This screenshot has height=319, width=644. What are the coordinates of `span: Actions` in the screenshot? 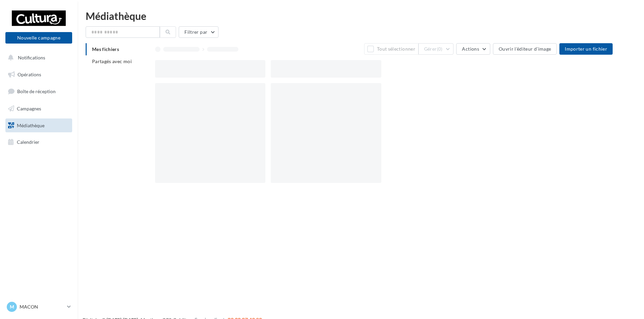 It's located at (470, 49).